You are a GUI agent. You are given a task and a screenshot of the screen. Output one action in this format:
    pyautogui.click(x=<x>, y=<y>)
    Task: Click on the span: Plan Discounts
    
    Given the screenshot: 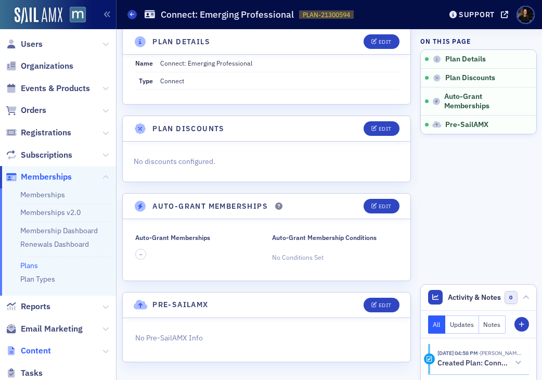 What is the action you would take?
    pyautogui.click(x=470, y=78)
    